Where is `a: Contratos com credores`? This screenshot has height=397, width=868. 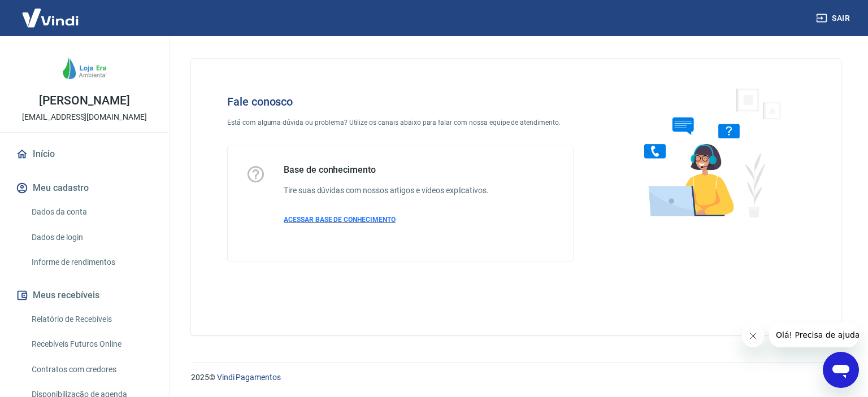 a: Contratos com credores is located at coordinates (91, 369).